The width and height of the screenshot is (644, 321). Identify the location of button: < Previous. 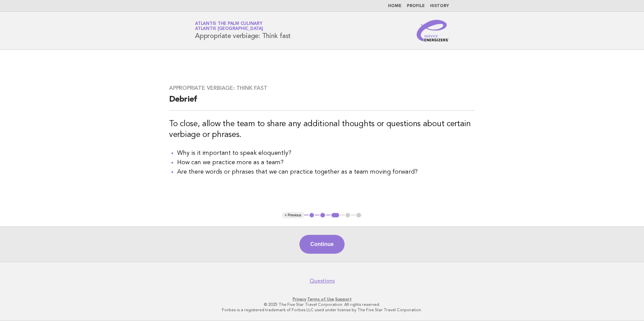
(293, 215).